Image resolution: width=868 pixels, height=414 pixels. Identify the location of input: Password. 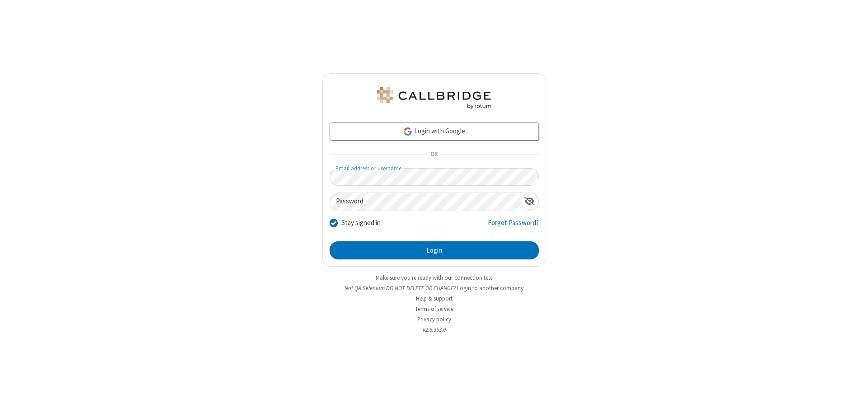
(426, 202).